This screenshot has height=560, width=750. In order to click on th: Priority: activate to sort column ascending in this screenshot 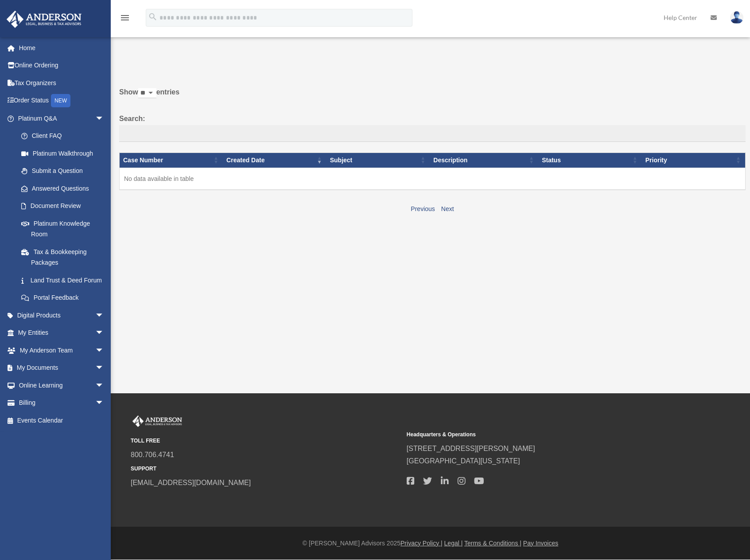, I will do `click(694, 160)`.